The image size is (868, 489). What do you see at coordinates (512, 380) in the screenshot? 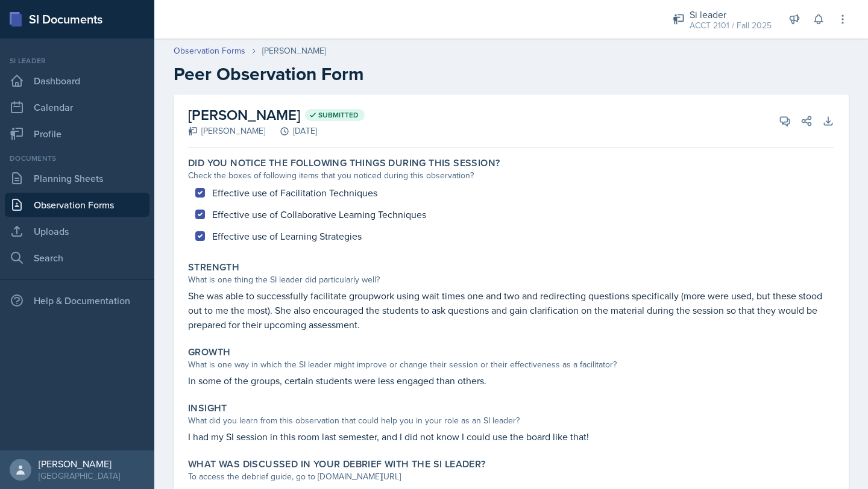
I see `p: In some of the groups, certain students were less engaged than others.` at bounding box center [512, 380].